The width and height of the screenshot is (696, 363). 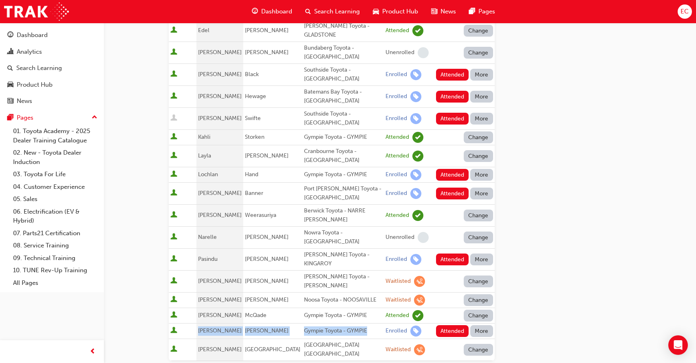 I want to click on div: News, so click(x=24, y=101).